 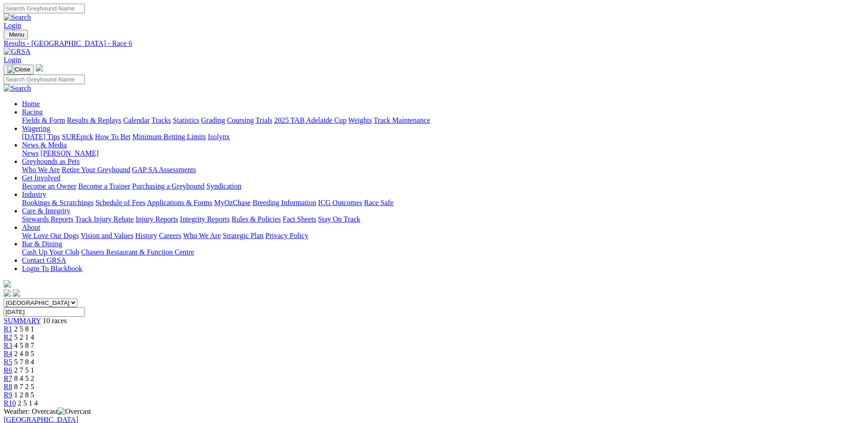 I want to click on a: News & Media, so click(x=44, y=145).